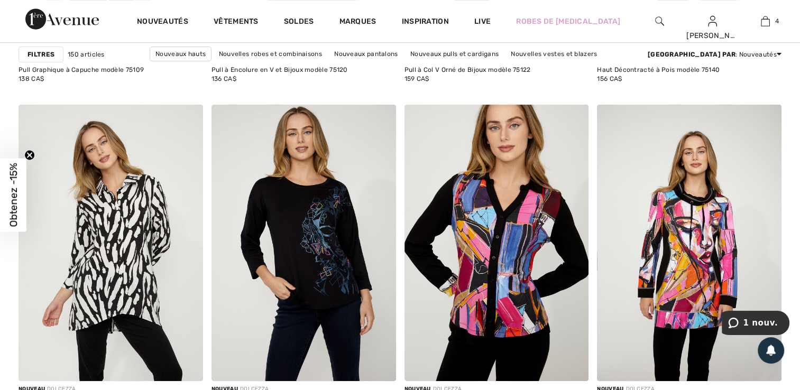  I want to click on img: Chemise Décontractée à Motifs Abstraits modèle 75623. As sample, so click(496, 243).